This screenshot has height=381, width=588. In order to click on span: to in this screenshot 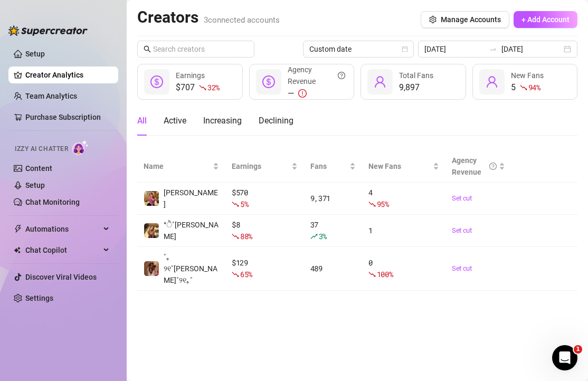, I will do `click(494, 49)`.